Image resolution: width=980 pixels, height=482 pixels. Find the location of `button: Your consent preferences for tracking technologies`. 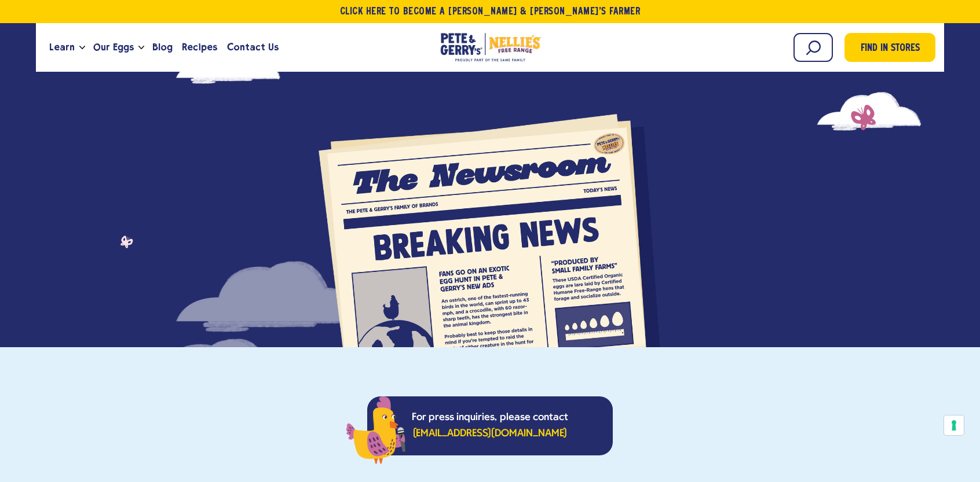

button: Your consent preferences for tracking technologies is located at coordinates (954, 426).